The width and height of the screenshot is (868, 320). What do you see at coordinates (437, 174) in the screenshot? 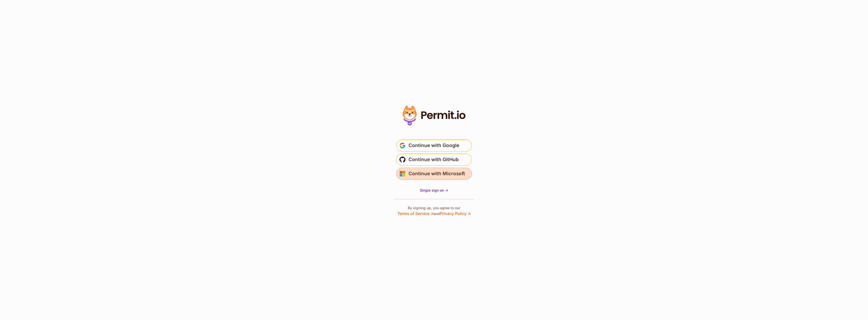
I see `span: Continue with Microsoft` at bounding box center [437, 174].